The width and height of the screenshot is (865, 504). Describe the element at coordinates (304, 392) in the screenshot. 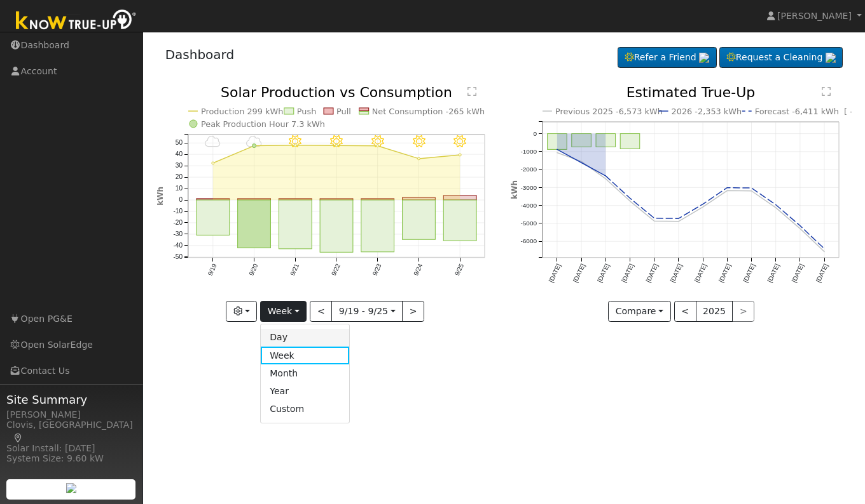

I see `a: Year` at that location.